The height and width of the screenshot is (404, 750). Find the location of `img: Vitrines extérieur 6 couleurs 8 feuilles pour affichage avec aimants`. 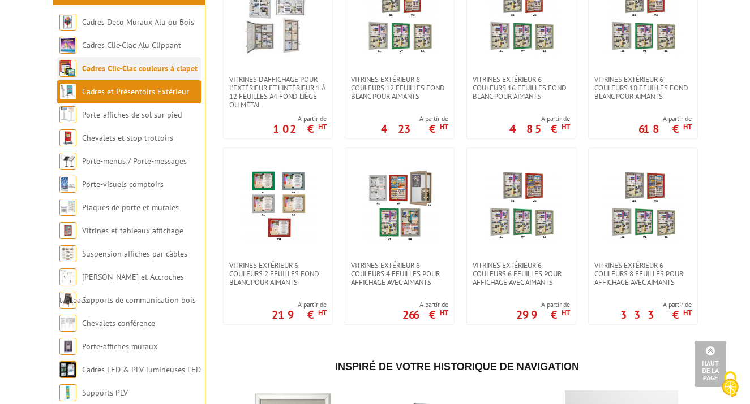

img: Vitrines extérieur 6 couleurs 8 feuilles pour affichage avec aimants is located at coordinates (643, 205).